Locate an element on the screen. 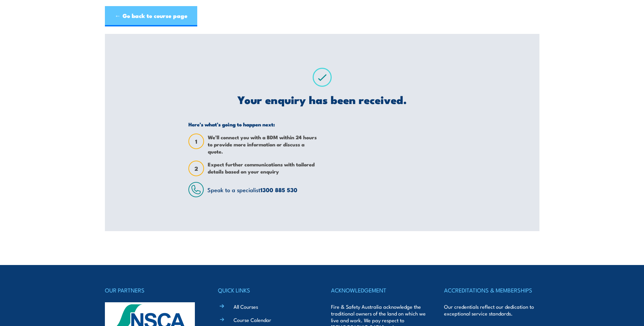  span: We’ll connect you with a BDM within 24 hours to provide more information or discuss a quote. is located at coordinates (262, 144).